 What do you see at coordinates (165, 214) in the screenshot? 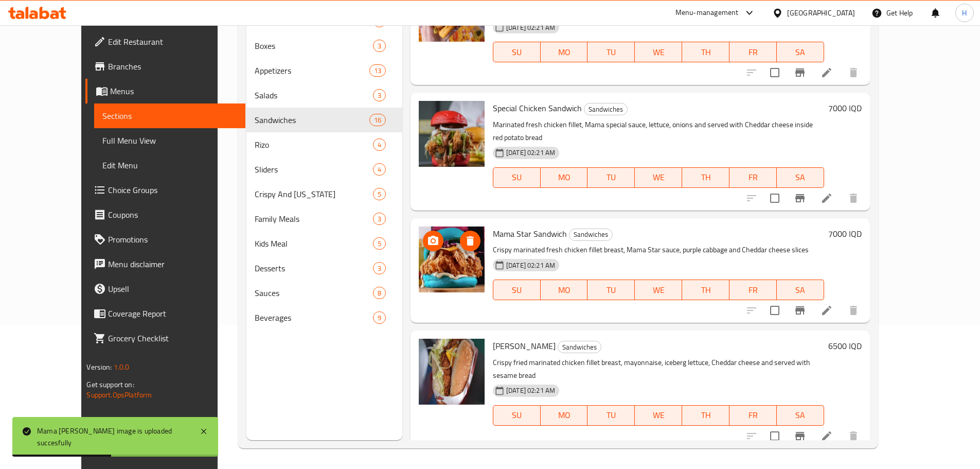
I see `a: Coupons` at bounding box center [165, 214].